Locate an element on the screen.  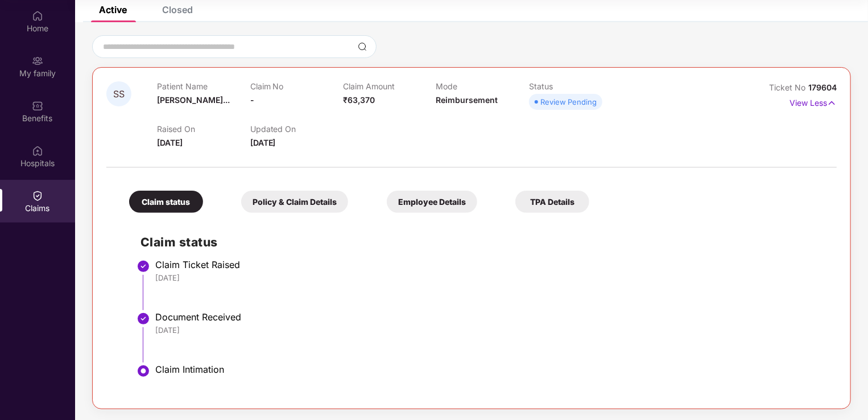
img: svg+xml;base64,PHN2ZyB4bWxucz0iaHR0cDovL3d3dy53My5vcmcvMjAwMC9zdmciIHdpZHRoPSIxNyIgaGVpZ2h0PSIxNy... is located at coordinates (831, 103).